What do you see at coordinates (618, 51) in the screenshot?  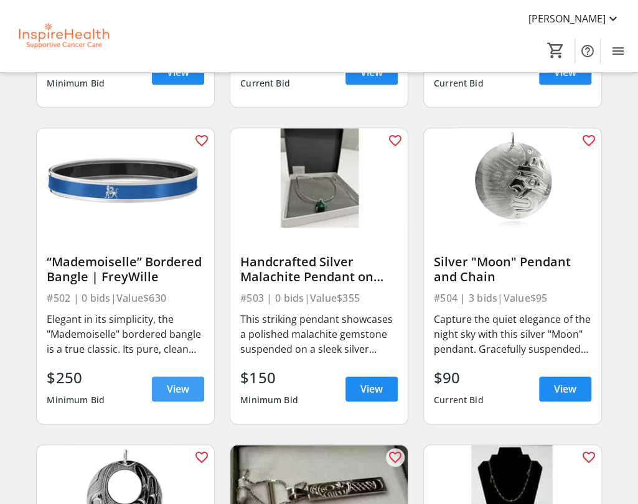 I see `button: Menu` at bounding box center [618, 51].